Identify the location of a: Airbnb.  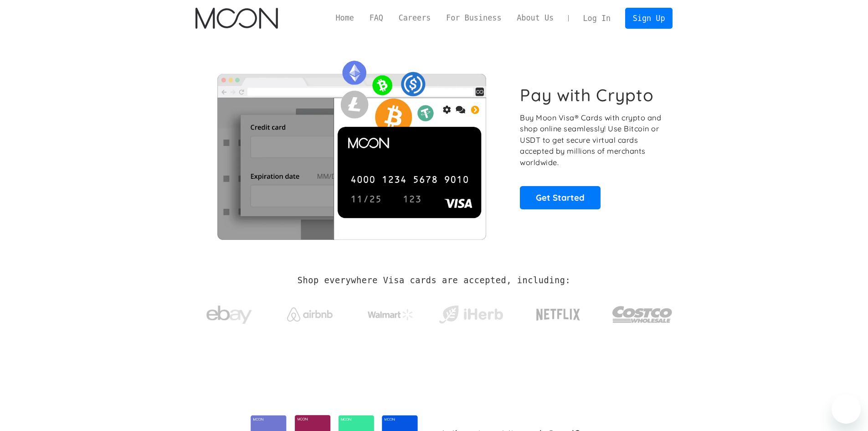
(310, 311).